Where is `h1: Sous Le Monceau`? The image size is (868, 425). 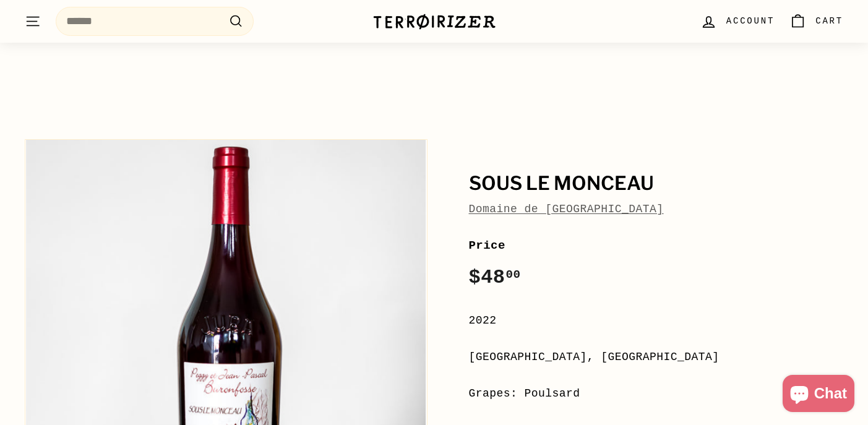 h1: Sous Le Monceau is located at coordinates (656, 183).